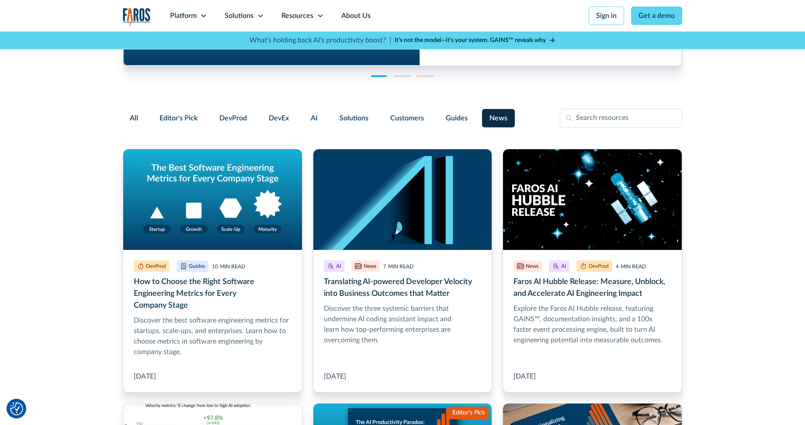 This screenshot has height=425, width=805. I want to click on div: Resources, so click(297, 16).